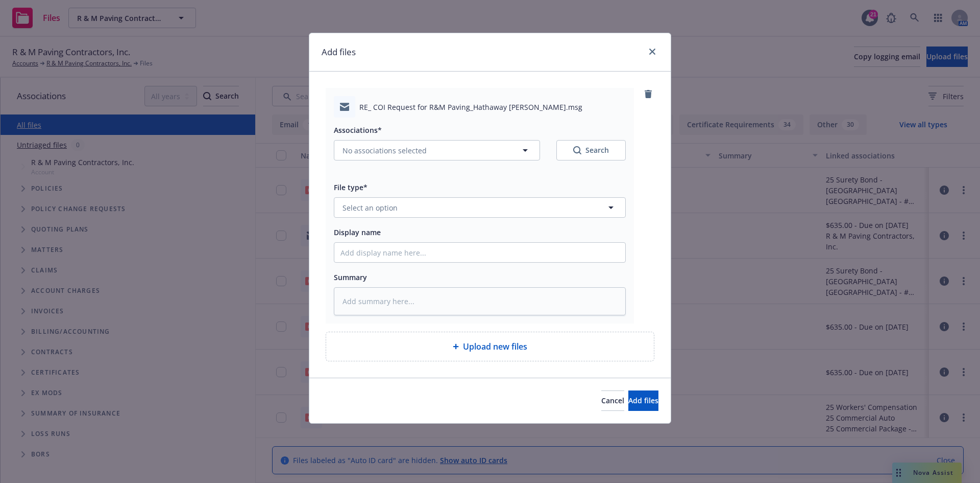  Describe the element at coordinates (591, 150) in the screenshot. I see `div: Search` at that location.